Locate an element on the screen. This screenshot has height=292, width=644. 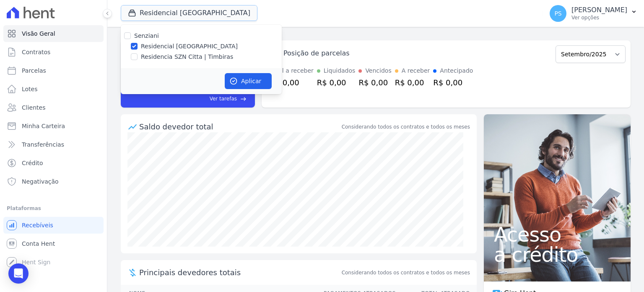
span: Negativação is located at coordinates (40, 181).